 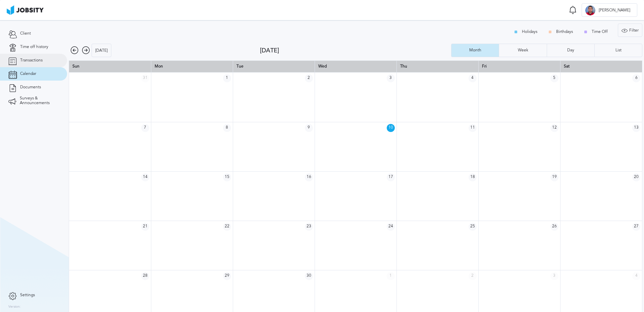 I want to click on img: ab4bad089aa723f57921c736e9817d99.png, so click(x=25, y=10).